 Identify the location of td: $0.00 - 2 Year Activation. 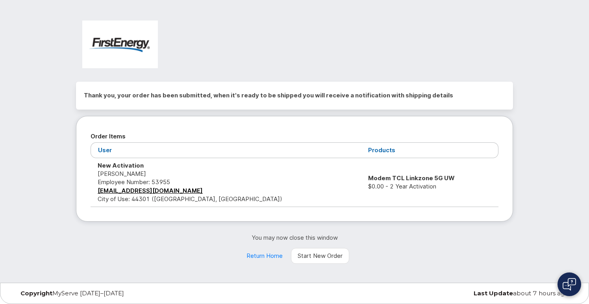
(430, 182).